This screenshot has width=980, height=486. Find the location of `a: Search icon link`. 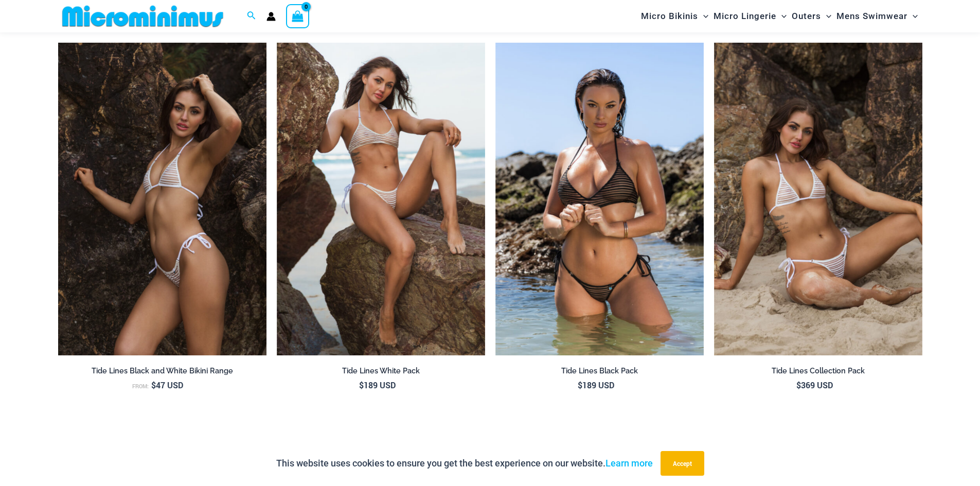

a: Search icon link is located at coordinates (251, 16).